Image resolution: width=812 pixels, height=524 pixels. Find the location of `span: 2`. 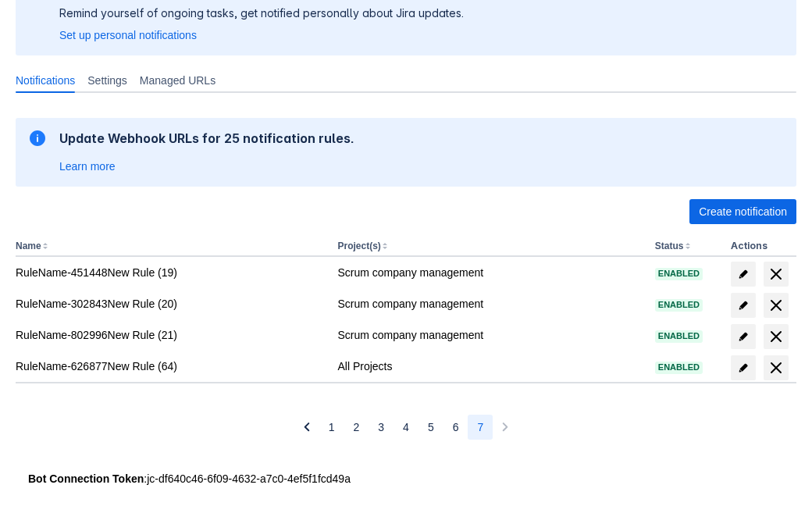

span: 2 is located at coordinates (357, 427).